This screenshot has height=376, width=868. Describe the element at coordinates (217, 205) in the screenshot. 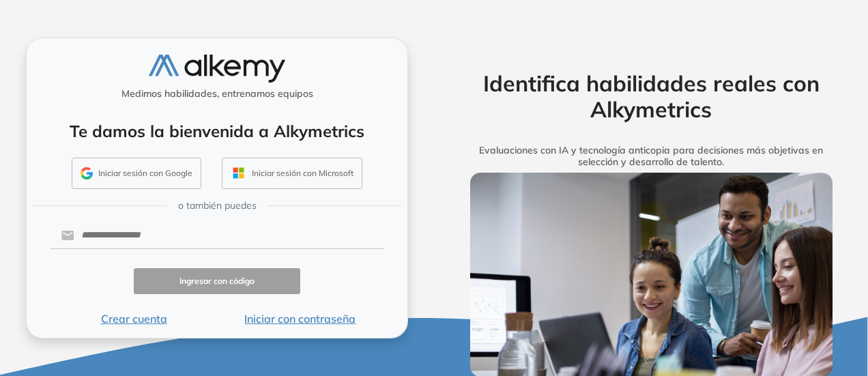

I see `span: o también puedes` at that location.